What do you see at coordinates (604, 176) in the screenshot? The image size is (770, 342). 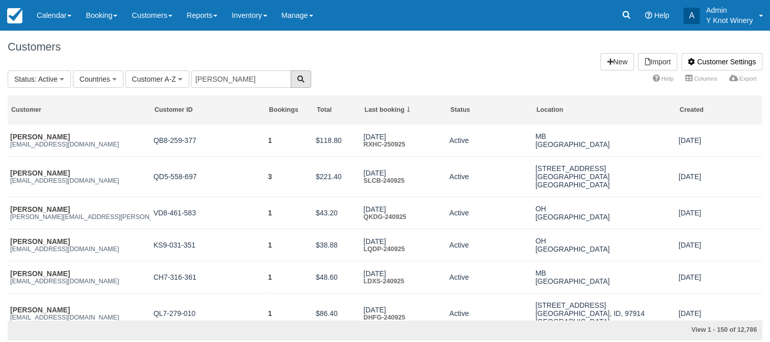 I see `td: 1824 Highland Ave E.Twin Falls, ID, 83301United States` at bounding box center [604, 176].